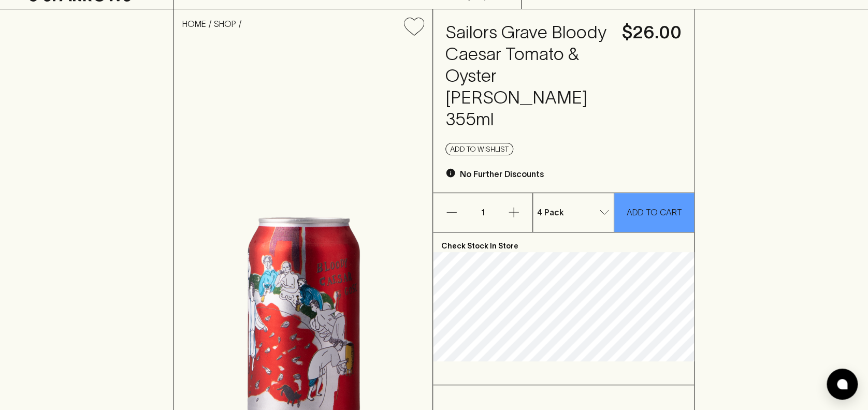  Describe the element at coordinates (225, 24) in the screenshot. I see `a: SHOP` at that location.